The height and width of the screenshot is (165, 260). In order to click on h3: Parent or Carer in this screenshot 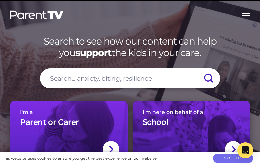, I will do `click(49, 122)`.